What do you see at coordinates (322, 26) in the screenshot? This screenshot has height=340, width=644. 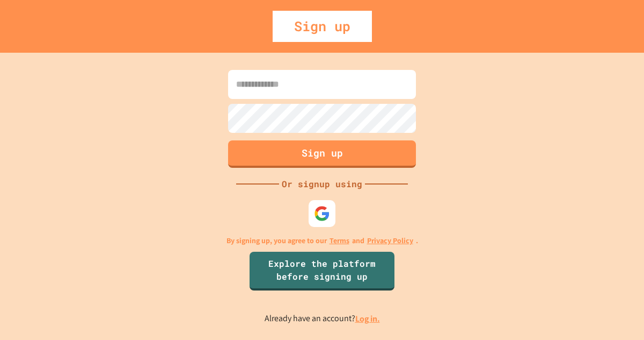 I see `div: Sign up` at bounding box center [322, 26].